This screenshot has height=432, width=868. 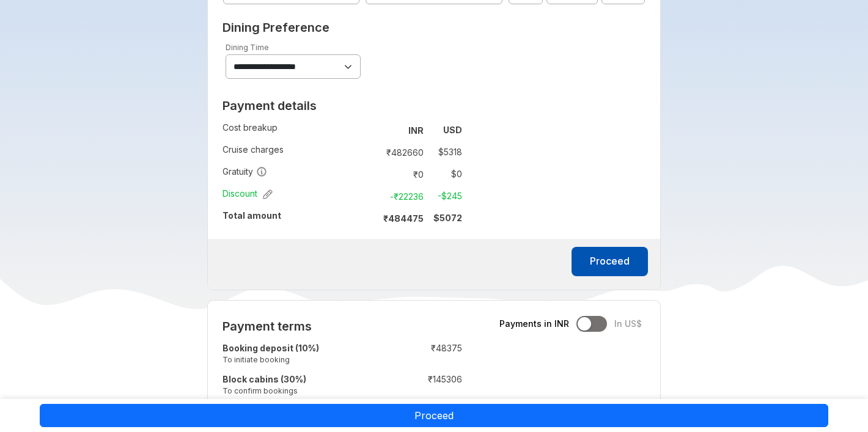 I want to click on td: ₹ 48375, so click(x=425, y=355).